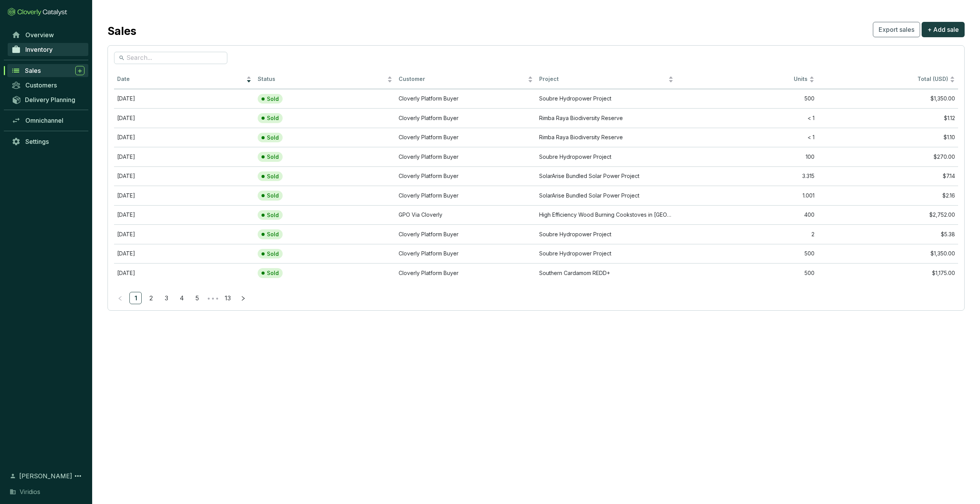 The width and height of the screenshot is (980, 504). What do you see at coordinates (135, 298) in the screenshot?
I see `li: 1` at bounding box center [135, 298].